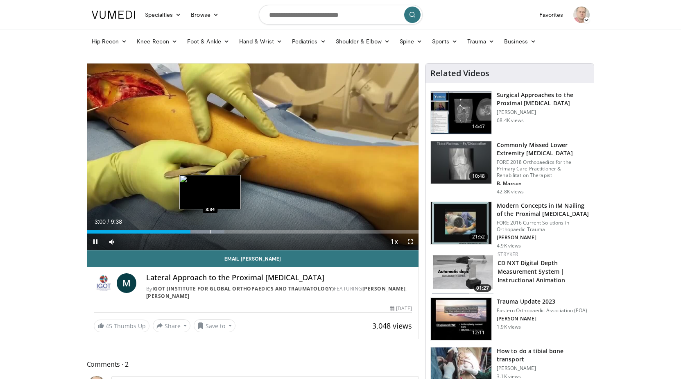 This screenshot has height=379, width=681. What do you see at coordinates (551, 15) in the screenshot?
I see `a: Favorites` at bounding box center [551, 15].